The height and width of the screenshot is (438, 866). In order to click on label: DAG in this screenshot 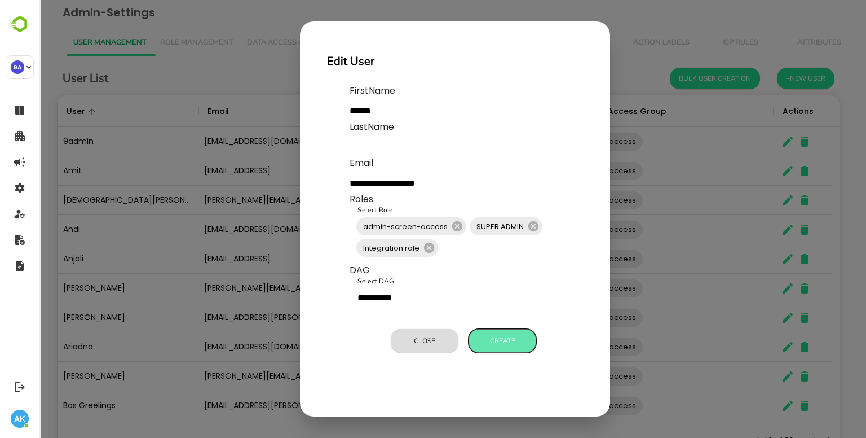, I will do `click(320, 270)`.